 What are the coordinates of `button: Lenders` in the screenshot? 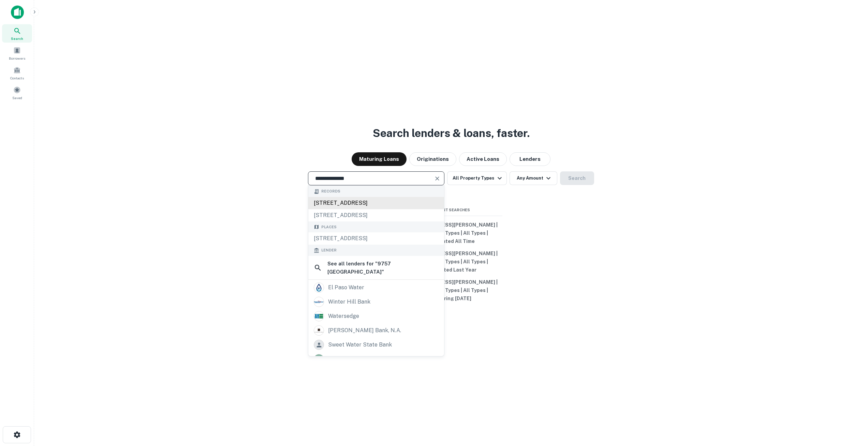 It's located at (530, 159).